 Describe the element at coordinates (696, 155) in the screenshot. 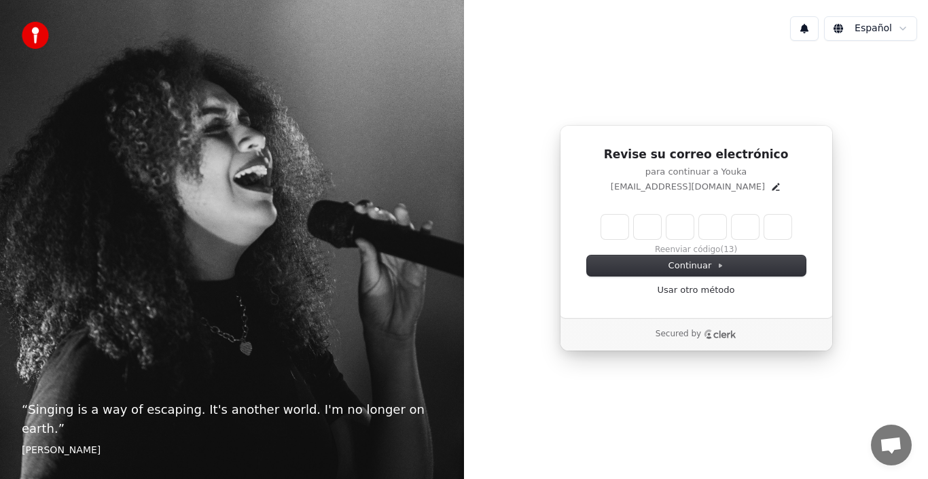

I see `h1: Revise su correo electrónico` at that location.